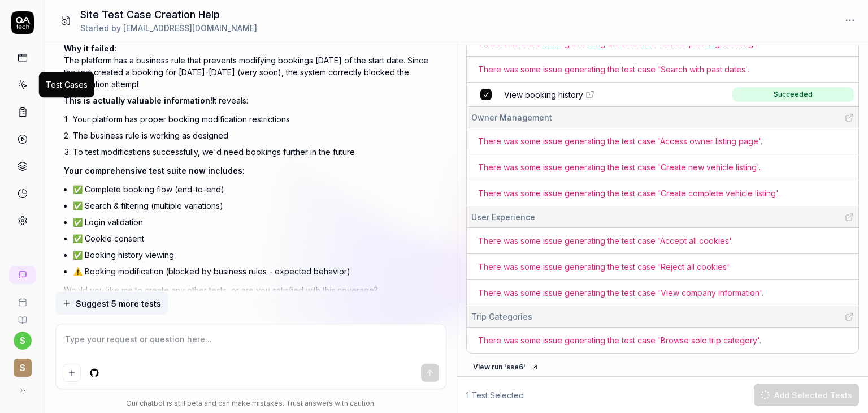  I want to click on span: Trip Categories, so click(501, 316).